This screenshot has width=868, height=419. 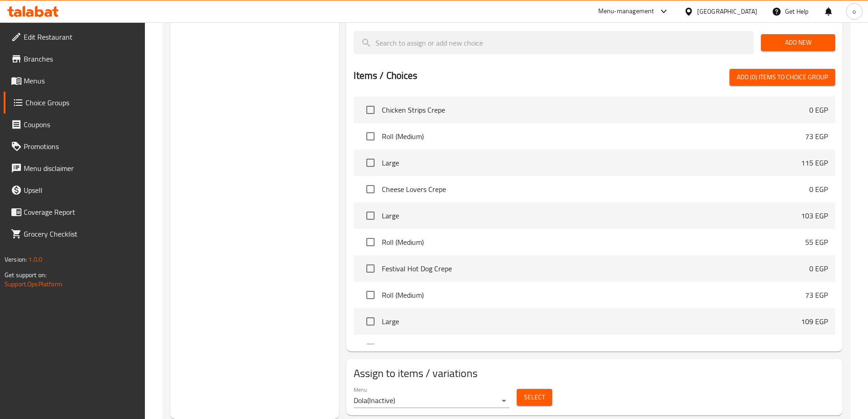 What do you see at coordinates (74, 59) in the screenshot?
I see `a: Branches` at bounding box center [74, 59].